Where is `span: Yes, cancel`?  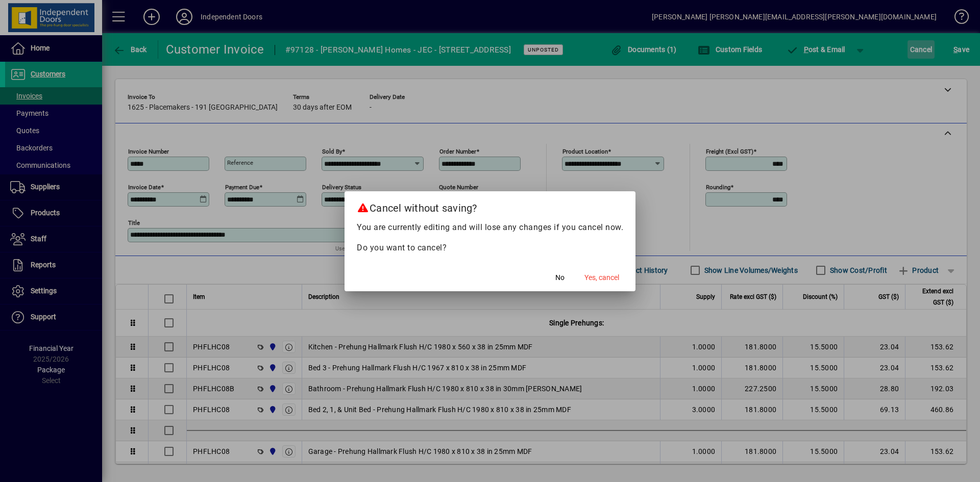 span: Yes, cancel is located at coordinates (602, 277).